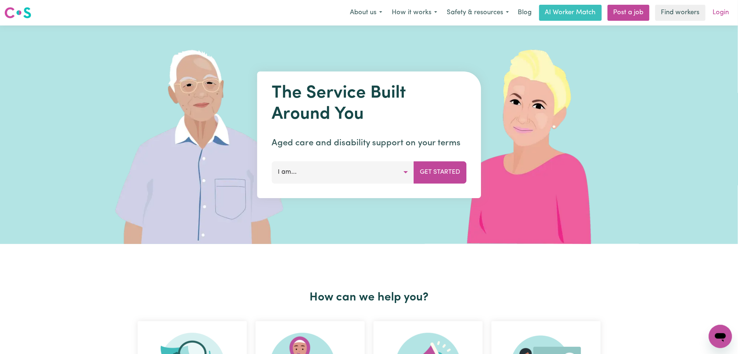 This screenshot has width=738, height=354. What do you see at coordinates (369, 104) in the screenshot?
I see `h1: The Service Built Around You` at bounding box center [369, 104].